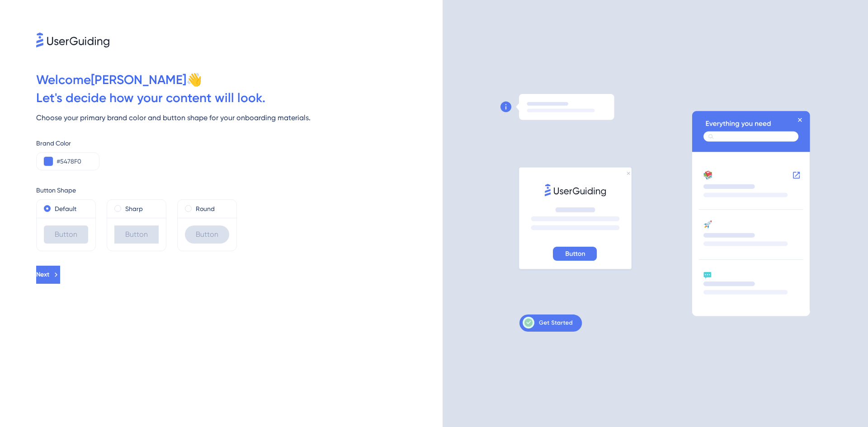 Image resolution: width=868 pixels, height=427 pixels. What do you see at coordinates (239, 118) in the screenshot?
I see `div: Choose your primary brand color and button shape for your onboarding materials.` at bounding box center [239, 118].